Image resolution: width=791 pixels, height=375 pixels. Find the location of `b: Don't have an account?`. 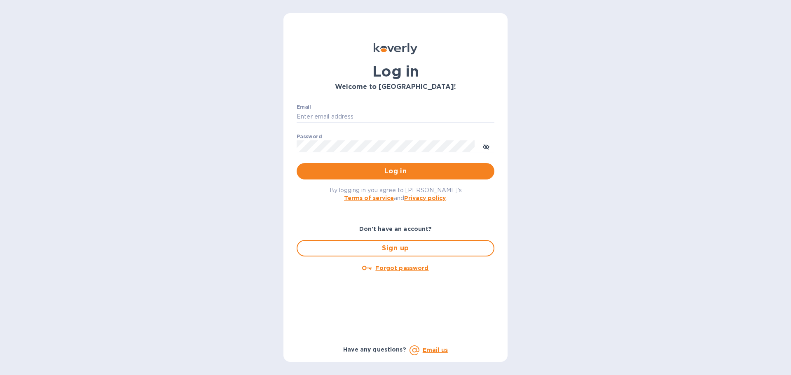

b: Don't have an account? is located at coordinates (396, 229).